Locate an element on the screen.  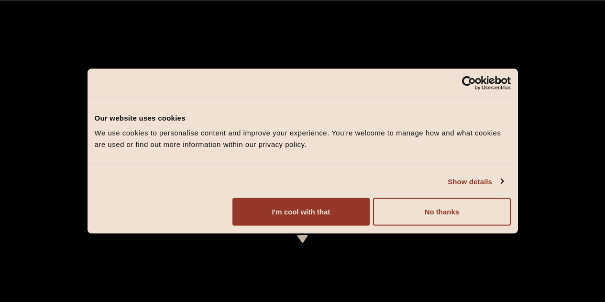
a: Usercentrics Cookiebot - opens in a new window is located at coordinates (469, 83).